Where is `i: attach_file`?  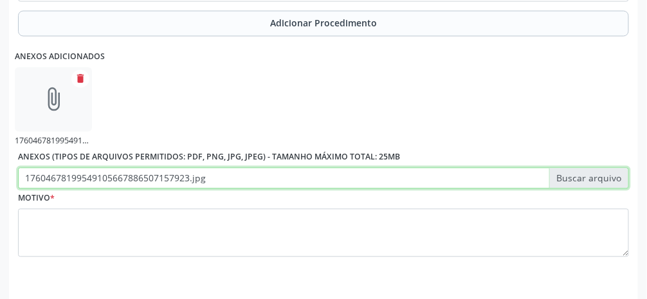 i: attach_file is located at coordinates (53, 100).